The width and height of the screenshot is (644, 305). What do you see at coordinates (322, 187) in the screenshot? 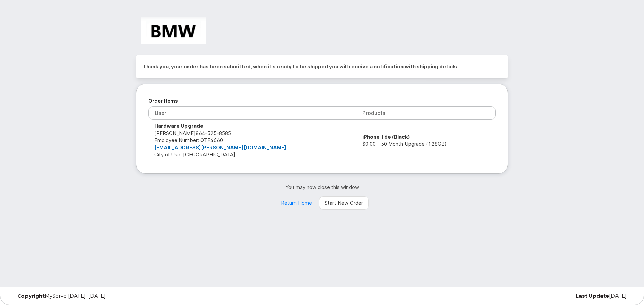
I see `p: You may now close this window` at bounding box center [322, 187].